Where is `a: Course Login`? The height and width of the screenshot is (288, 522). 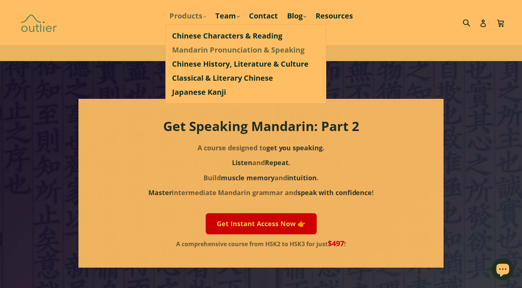
a: Course Login is located at coordinates (261, 29).